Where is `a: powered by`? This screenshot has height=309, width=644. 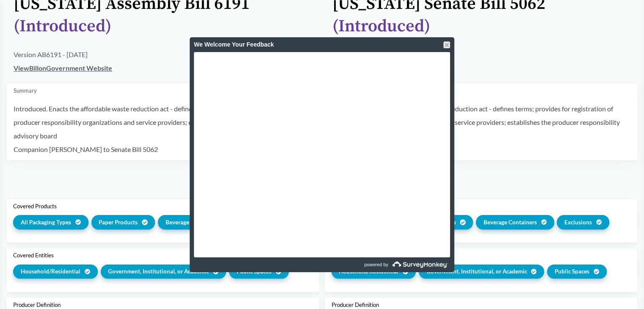 a: powered by is located at coordinates (387, 264).